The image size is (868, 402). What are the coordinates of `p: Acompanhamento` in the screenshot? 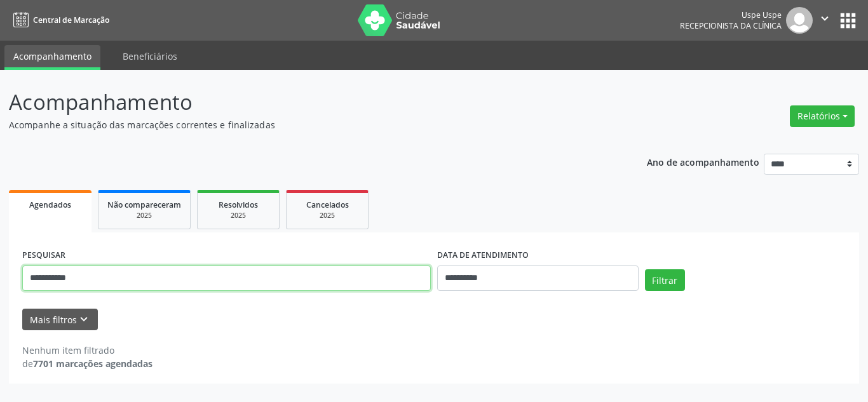 It's located at (306, 102).